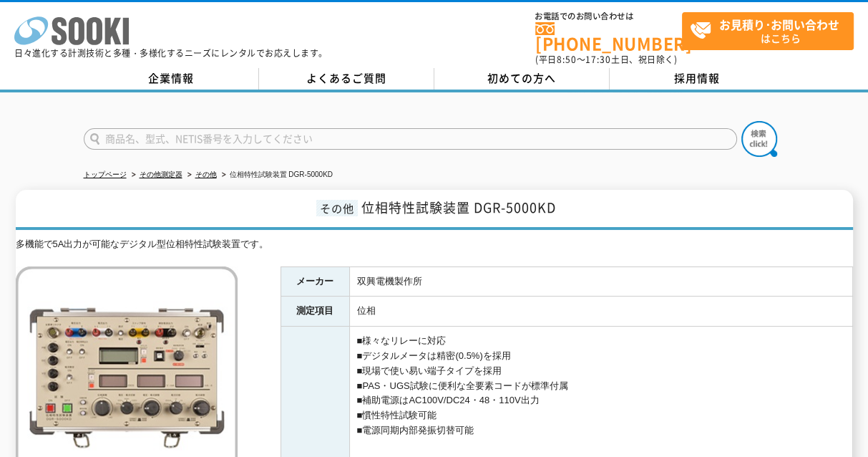  What do you see at coordinates (772, 31) in the screenshot?
I see `span: はこちら` at bounding box center [772, 31].